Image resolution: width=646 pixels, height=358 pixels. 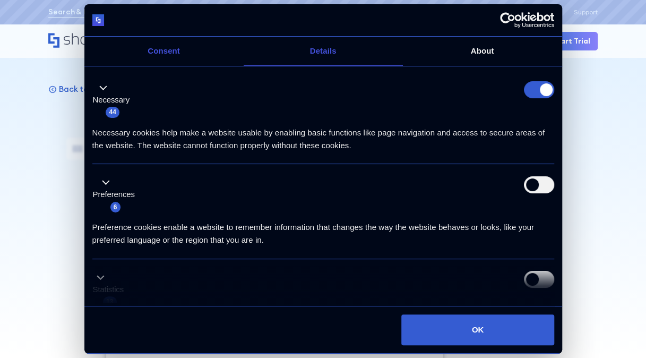 I want to click on a: Consent, so click(x=164, y=51).